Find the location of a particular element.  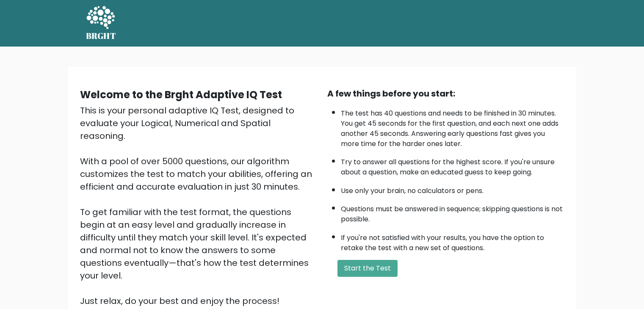

li: The test has 40 questions and needs to be finished in 30 minutes. You get 45 seconds for the firs... is located at coordinates (453, 126).